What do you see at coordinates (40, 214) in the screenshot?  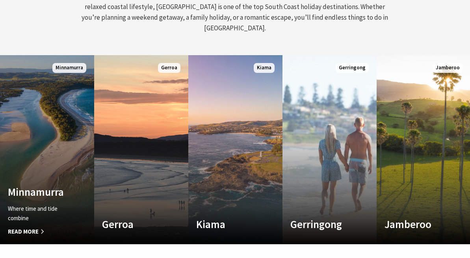 I see `p: Where time and tide combine` at bounding box center [40, 214].